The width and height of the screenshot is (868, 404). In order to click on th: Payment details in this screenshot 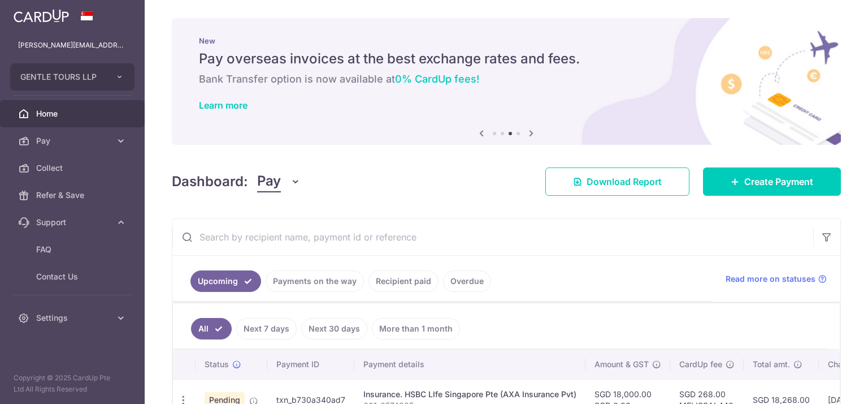, I will do `click(470, 364)`.